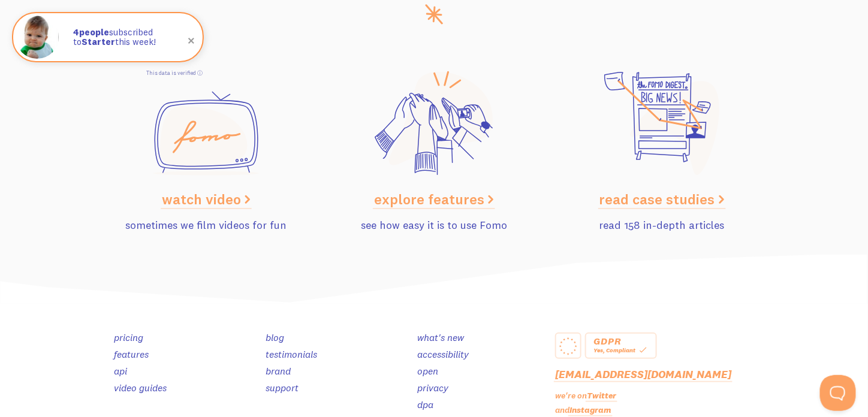 Image resolution: width=868 pixels, height=417 pixels. What do you see at coordinates (37, 37) in the screenshot?
I see `img: Fomo` at bounding box center [37, 37].